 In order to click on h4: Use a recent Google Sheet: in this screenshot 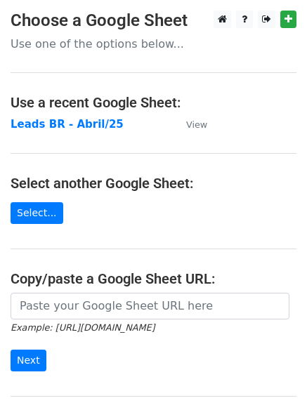, I will do `click(153, 102)`.